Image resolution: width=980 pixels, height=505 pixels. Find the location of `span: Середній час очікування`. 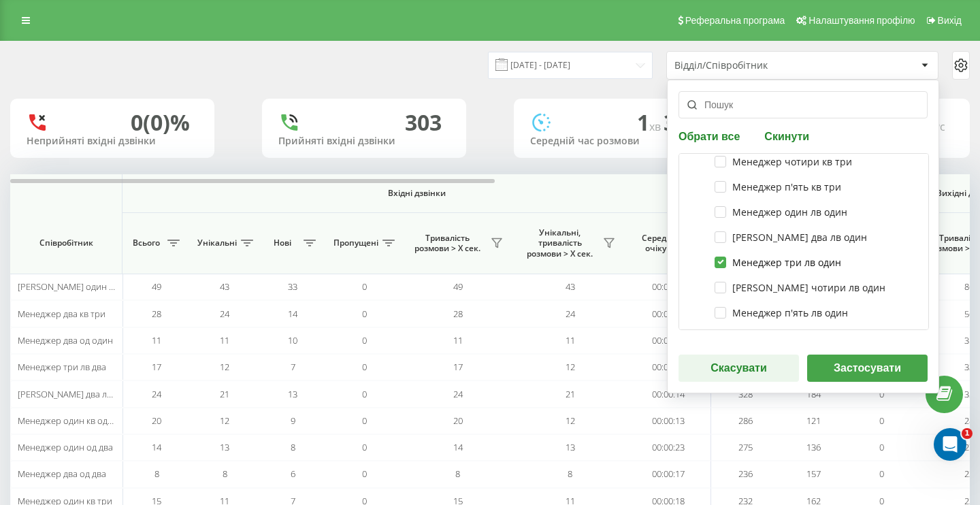

span: Середній час очікування is located at coordinates (669, 243).